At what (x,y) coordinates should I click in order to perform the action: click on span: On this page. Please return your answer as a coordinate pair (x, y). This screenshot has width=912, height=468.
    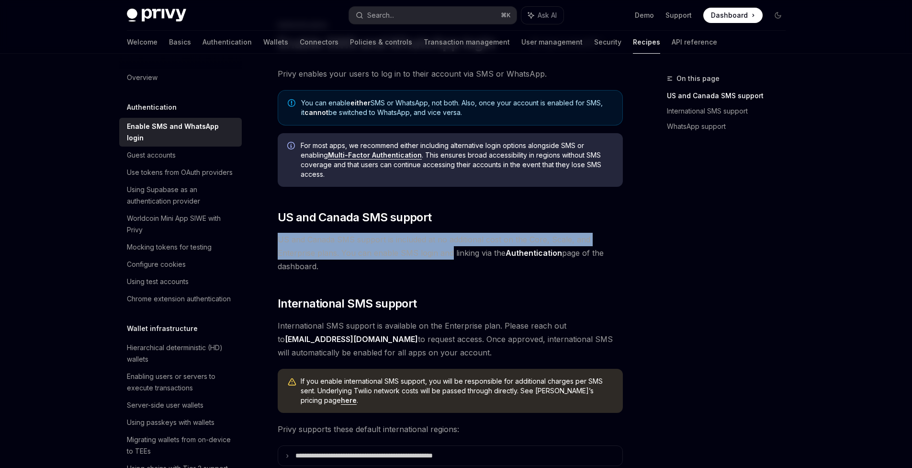
    Looking at the image, I should click on (698, 79).